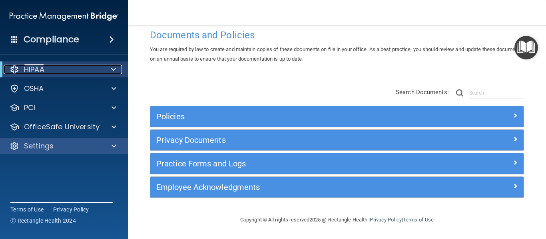 The height and width of the screenshot is (239, 546). What do you see at coordinates (63, 89) in the screenshot?
I see `a: OSHA` at bounding box center [63, 89].